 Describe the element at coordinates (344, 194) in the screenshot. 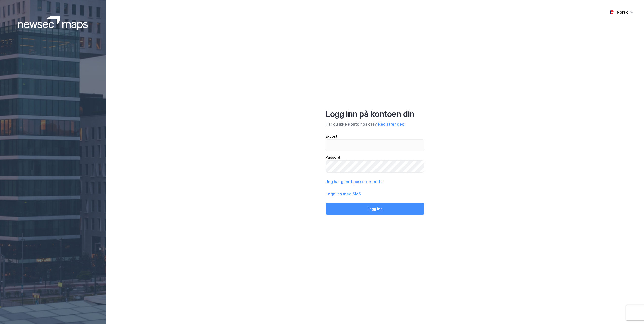

I see `button: Logg inn med SMS` at that location.